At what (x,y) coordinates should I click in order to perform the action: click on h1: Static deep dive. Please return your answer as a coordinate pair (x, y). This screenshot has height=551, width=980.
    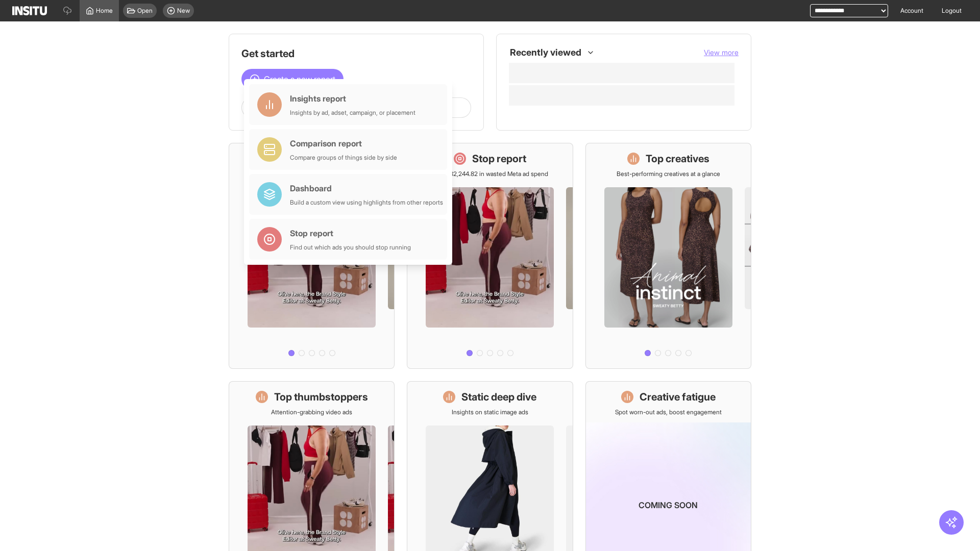
    Looking at the image, I should click on (499, 397).